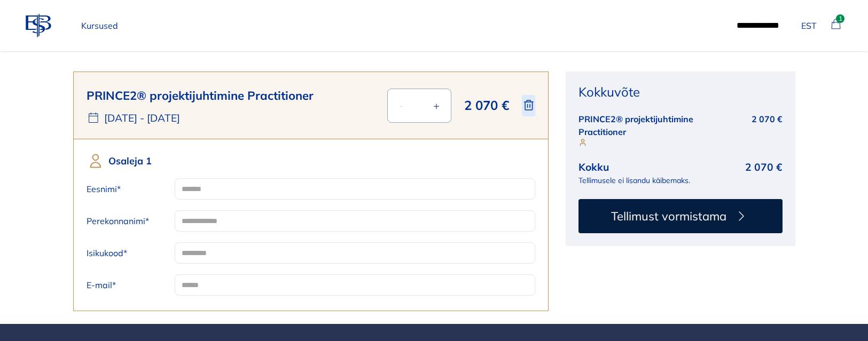  Describe the element at coordinates (669, 216) in the screenshot. I see `span: Tellimust vormistama` at that location.